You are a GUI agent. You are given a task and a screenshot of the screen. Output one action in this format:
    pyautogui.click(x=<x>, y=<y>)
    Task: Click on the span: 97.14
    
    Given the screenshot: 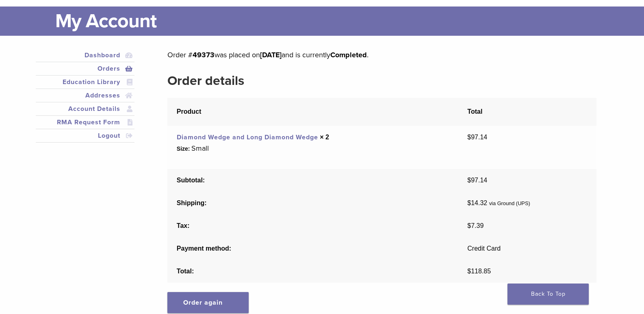 What is the action you would take?
    pyautogui.click(x=477, y=180)
    